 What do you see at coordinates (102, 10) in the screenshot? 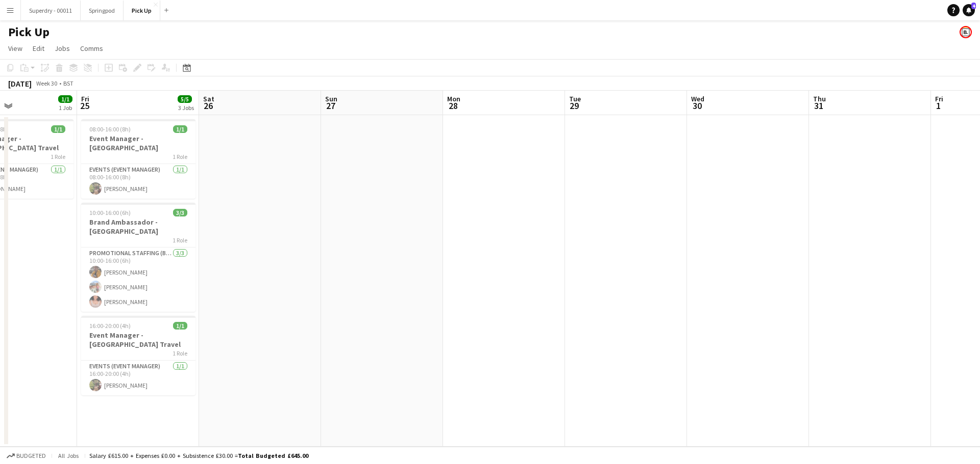
I see `button: Springpod` at bounding box center [102, 10].